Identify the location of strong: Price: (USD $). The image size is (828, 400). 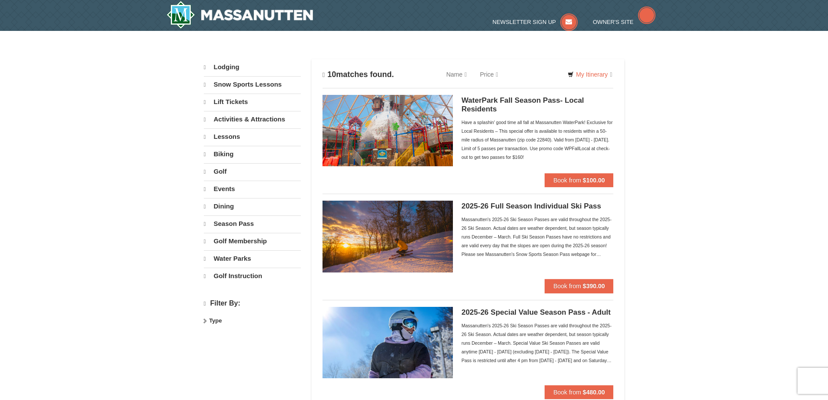
(223, 318).